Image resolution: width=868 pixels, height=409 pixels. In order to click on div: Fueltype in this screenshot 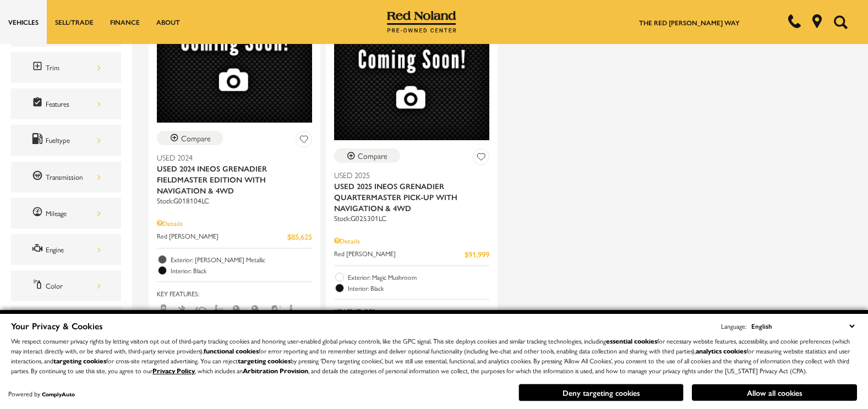, I will do `click(73, 141)`.